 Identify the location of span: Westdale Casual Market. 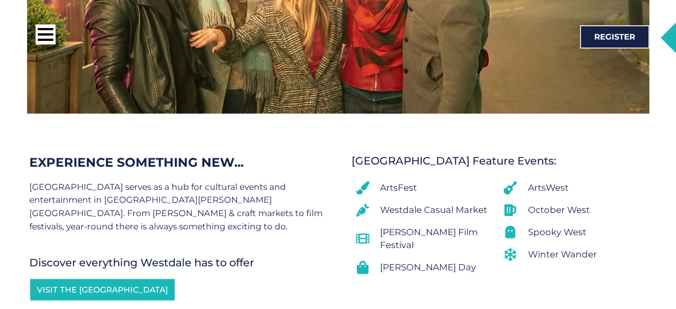
(432, 210).